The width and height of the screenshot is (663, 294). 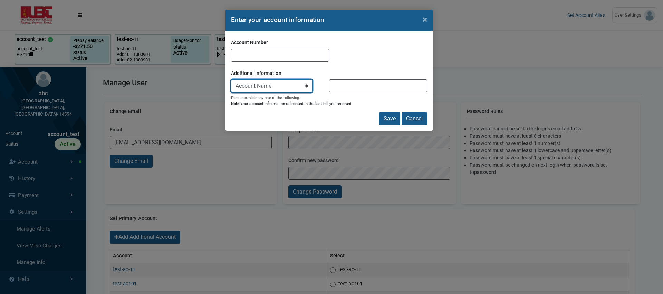 What do you see at coordinates (249, 42) in the screenshot?
I see `label: Account Number` at bounding box center [249, 42].